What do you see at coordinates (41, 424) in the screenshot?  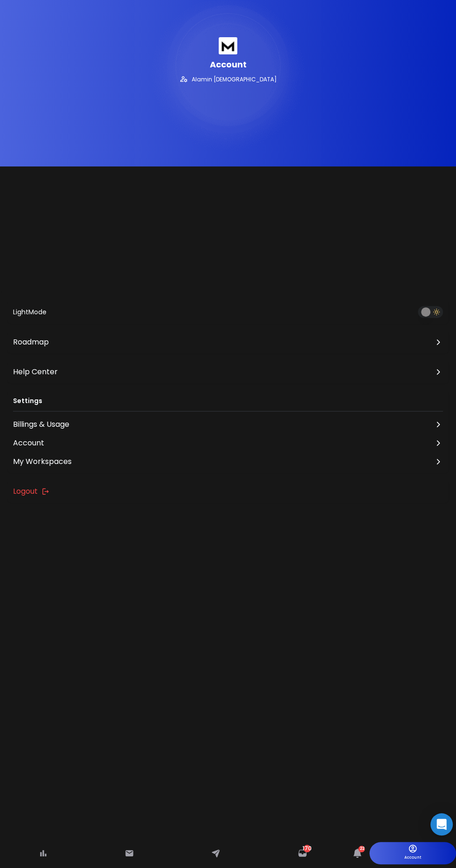 I see `p: Billings & Usage` at bounding box center [41, 424].